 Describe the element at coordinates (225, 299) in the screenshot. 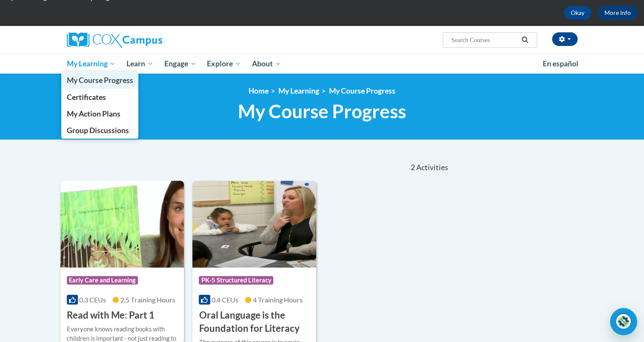

I see `span: 0.4 CEUs` at that location.